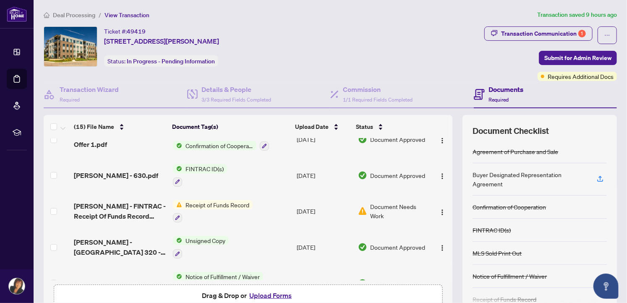 This screenshot has height=303, width=627. I want to click on button: Status IconFINTRAC ID(s), so click(200, 175).